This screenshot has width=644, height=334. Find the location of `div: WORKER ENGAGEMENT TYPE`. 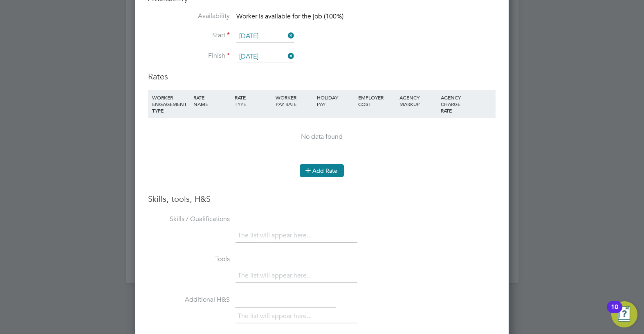

div: WORKER ENGAGEMENT TYPE is located at coordinates (171, 104).